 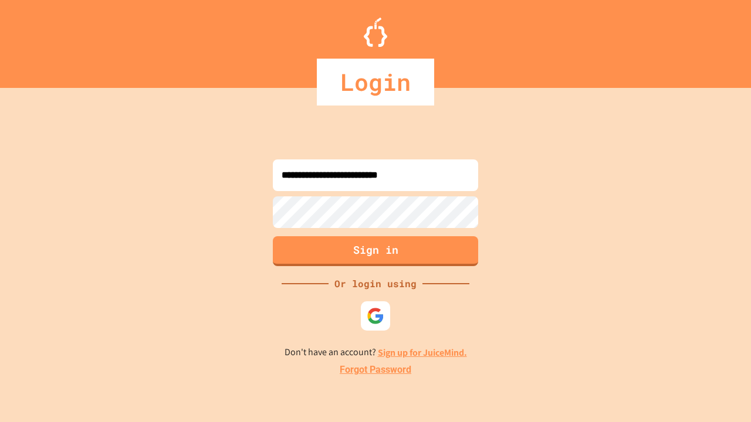 I want to click on img: Logo.svg, so click(x=375, y=32).